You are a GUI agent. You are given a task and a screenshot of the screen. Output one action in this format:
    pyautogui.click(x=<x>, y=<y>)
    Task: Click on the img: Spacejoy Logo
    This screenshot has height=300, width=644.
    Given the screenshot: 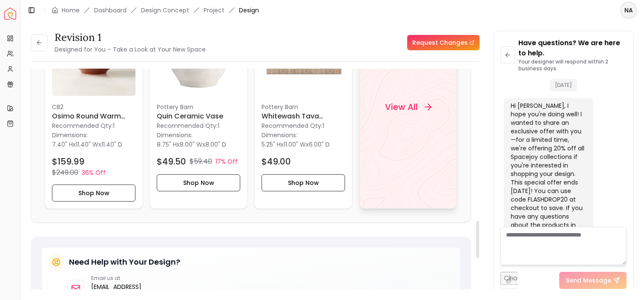 What is the action you would take?
    pyautogui.click(x=10, y=14)
    